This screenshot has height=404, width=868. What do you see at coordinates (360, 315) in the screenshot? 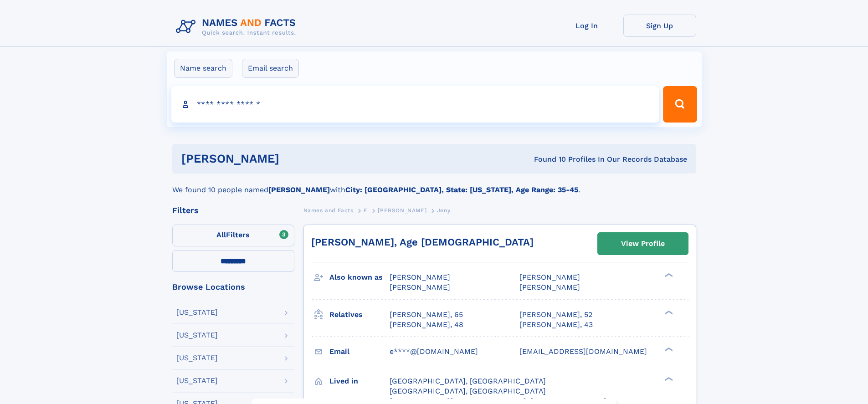
I see `h3: Relatives` at bounding box center [360, 315].